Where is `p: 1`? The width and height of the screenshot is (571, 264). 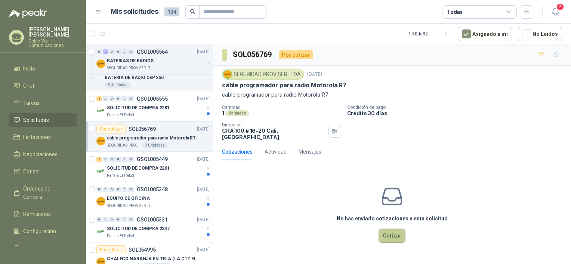 p: 1 is located at coordinates (223, 113).